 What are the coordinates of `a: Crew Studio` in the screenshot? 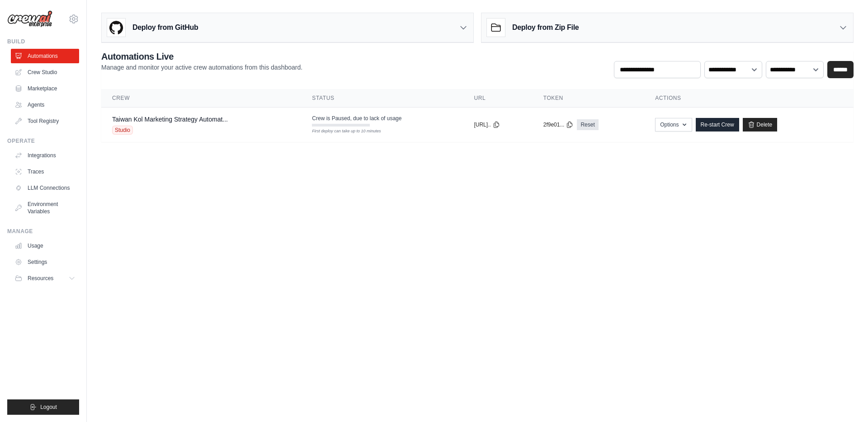 It's located at (45, 72).